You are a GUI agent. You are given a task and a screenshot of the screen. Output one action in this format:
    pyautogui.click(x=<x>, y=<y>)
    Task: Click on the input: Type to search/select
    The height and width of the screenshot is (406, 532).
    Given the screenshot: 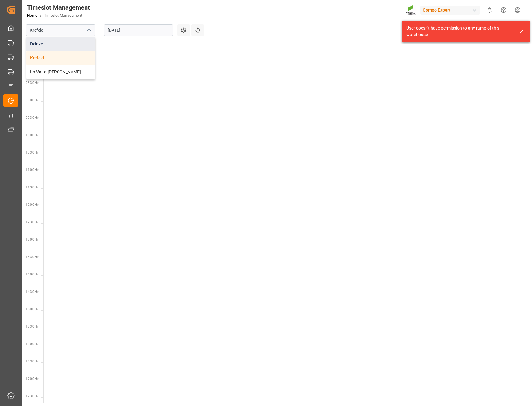 What is the action you would take?
    pyautogui.click(x=61, y=30)
    